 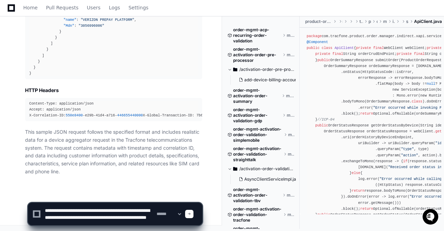 What do you see at coordinates (377, 22) in the screenshot?
I see `span: order` at bounding box center [377, 22].